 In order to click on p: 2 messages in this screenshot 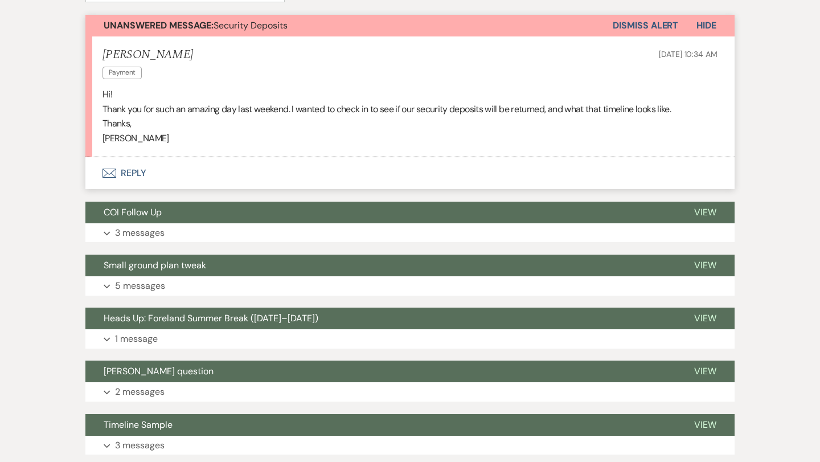, I will do `click(140, 392)`.